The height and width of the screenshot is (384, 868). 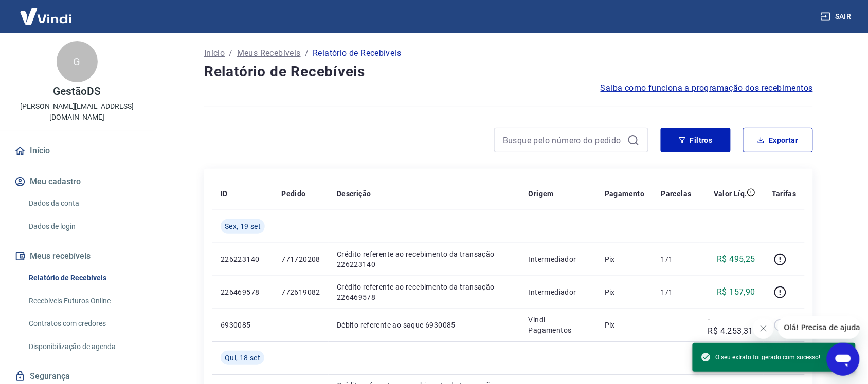 I want to click on p: R$ 157,90, so click(x=737, y=292).